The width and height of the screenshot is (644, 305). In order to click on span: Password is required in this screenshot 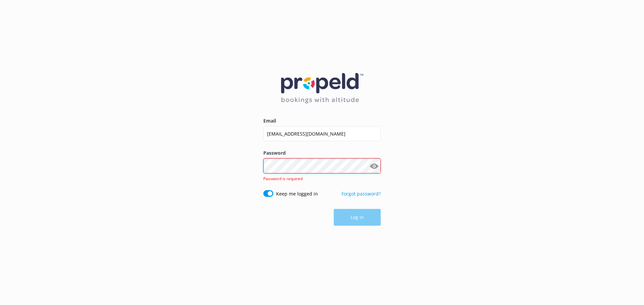, I will do `click(283, 178)`.